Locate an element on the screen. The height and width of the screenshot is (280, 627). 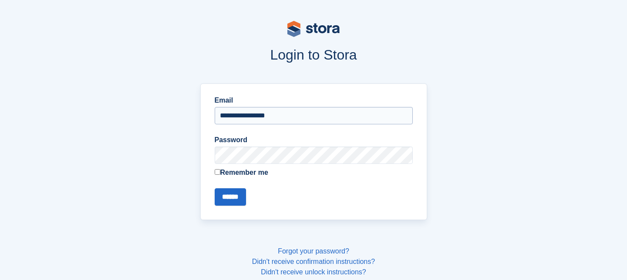
input: Remember me is located at coordinates (217, 172).